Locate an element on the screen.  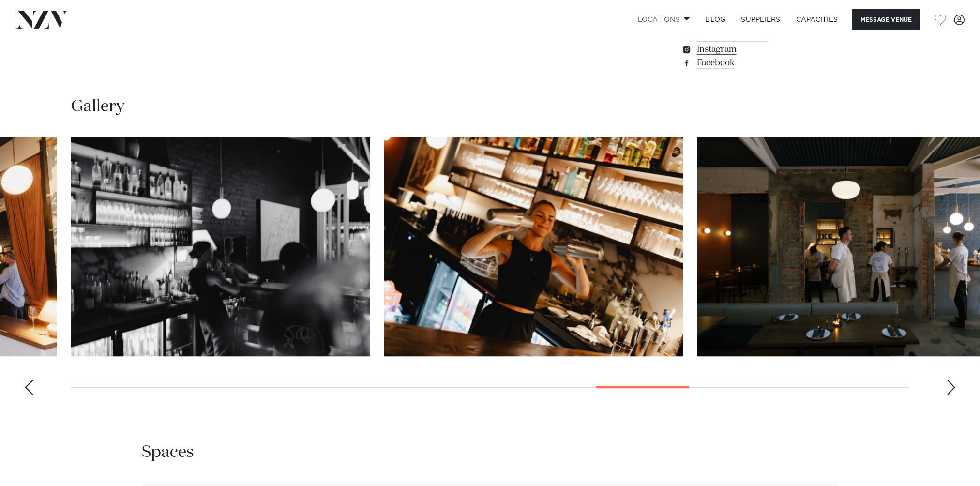
swiper-slide: 16 / 24 is located at coordinates (221, 246).